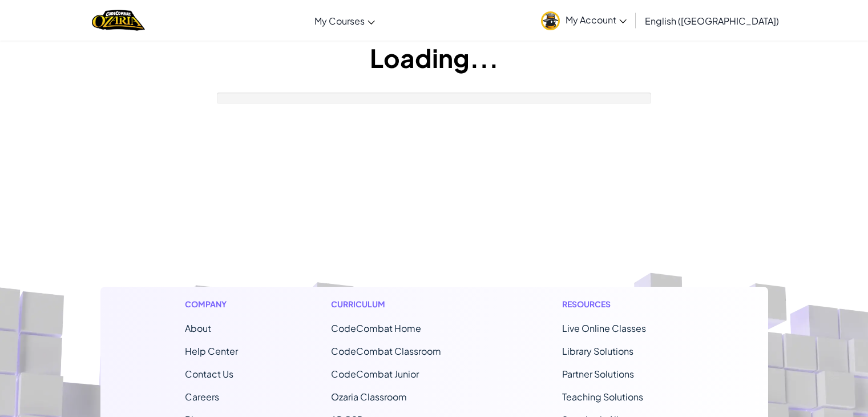 The image size is (868, 417). What do you see at coordinates (376, 328) in the screenshot?
I see `span: CodeCombat Home` at bounding box center [376, 328].